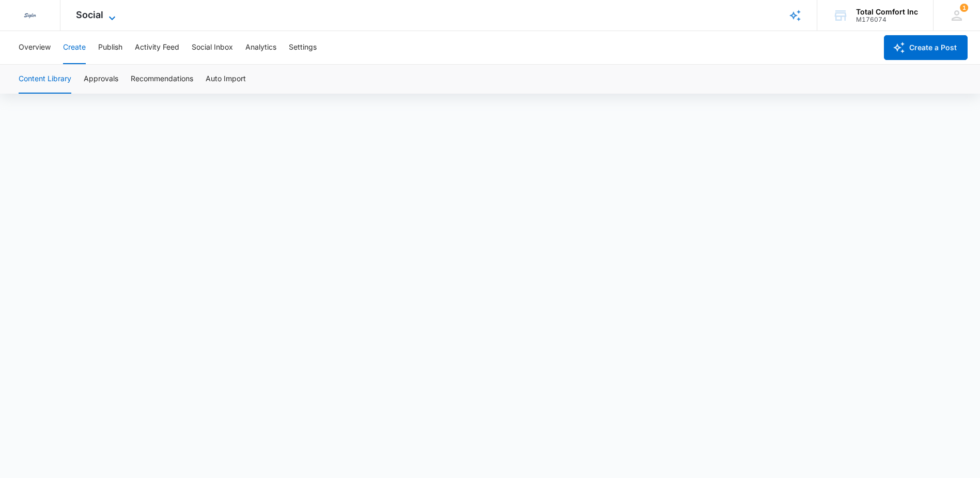  Describe the element at coordinates (887, 12) in the screenshot. I see `div: account name` at that location.